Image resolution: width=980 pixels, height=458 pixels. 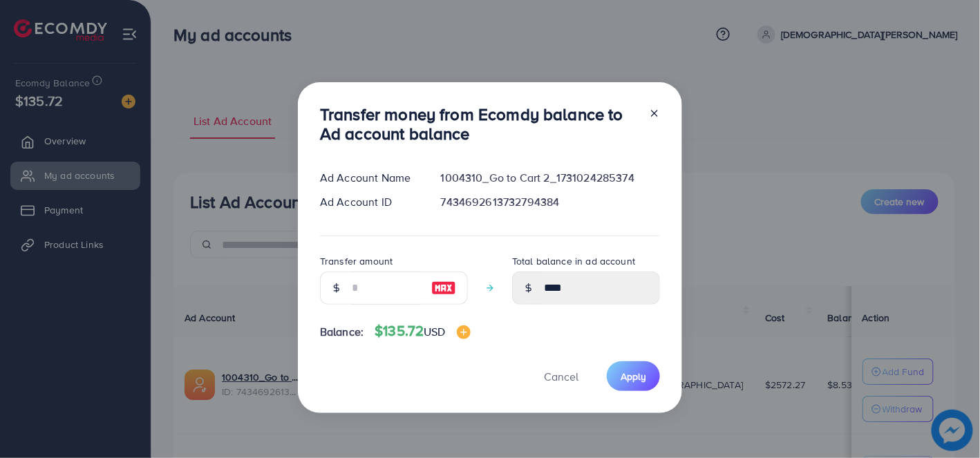 I want to click on span: Apply, so click(x=633, y=377).